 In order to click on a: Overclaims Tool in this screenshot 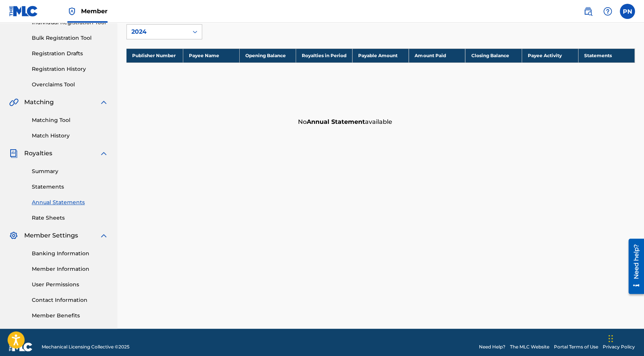, I will do `click(70, 85)`.